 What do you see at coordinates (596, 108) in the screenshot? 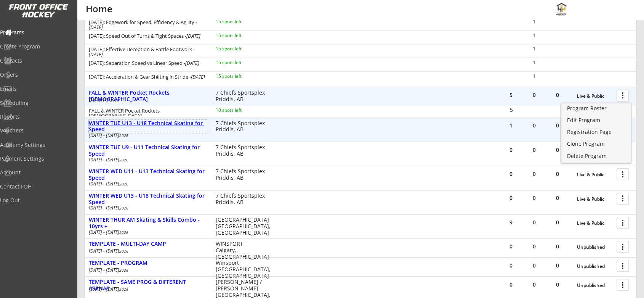
I see `div: Program Roster` at bounding box center [596, 108].